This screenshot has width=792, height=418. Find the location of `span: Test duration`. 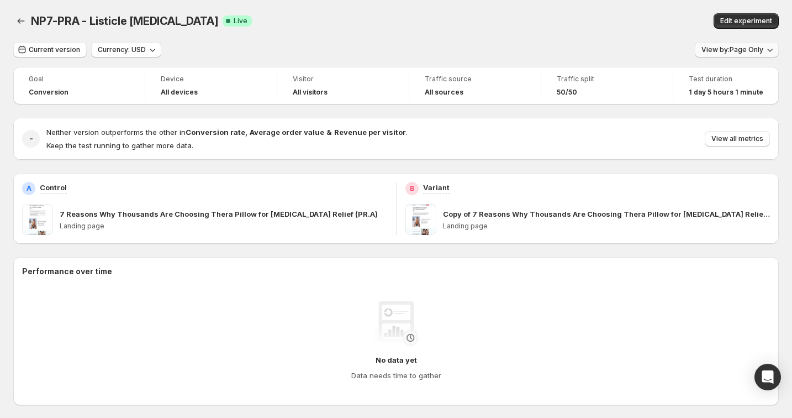

span: Test duration is located at coordinates (726, 79).